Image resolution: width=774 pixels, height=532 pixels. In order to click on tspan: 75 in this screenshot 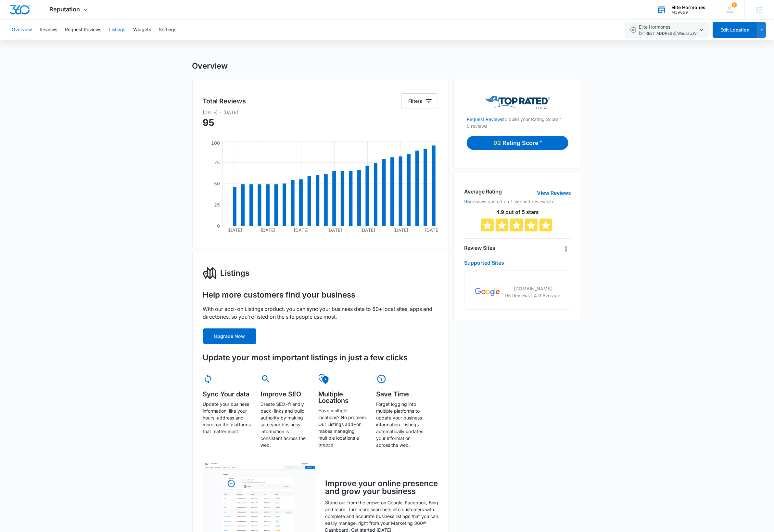, I will do `click(217, 162)`.